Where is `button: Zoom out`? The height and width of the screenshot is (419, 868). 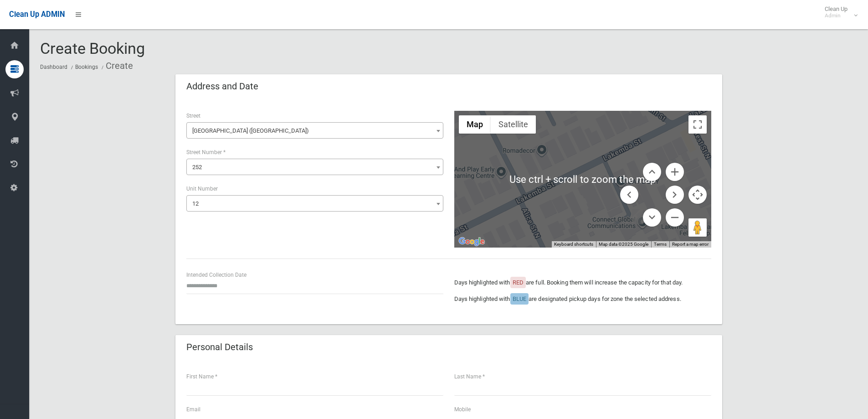 button: Zoom out is located at coordinates (675, 218).